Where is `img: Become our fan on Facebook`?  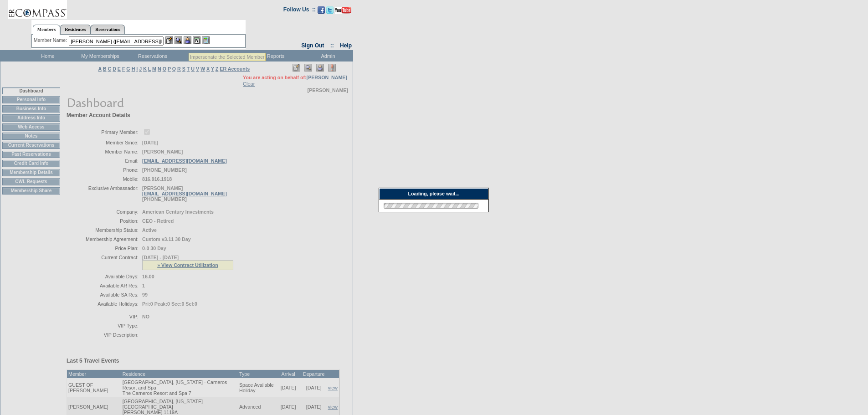 img: Become our fan on Facebook is located at coordinates (321, 10).